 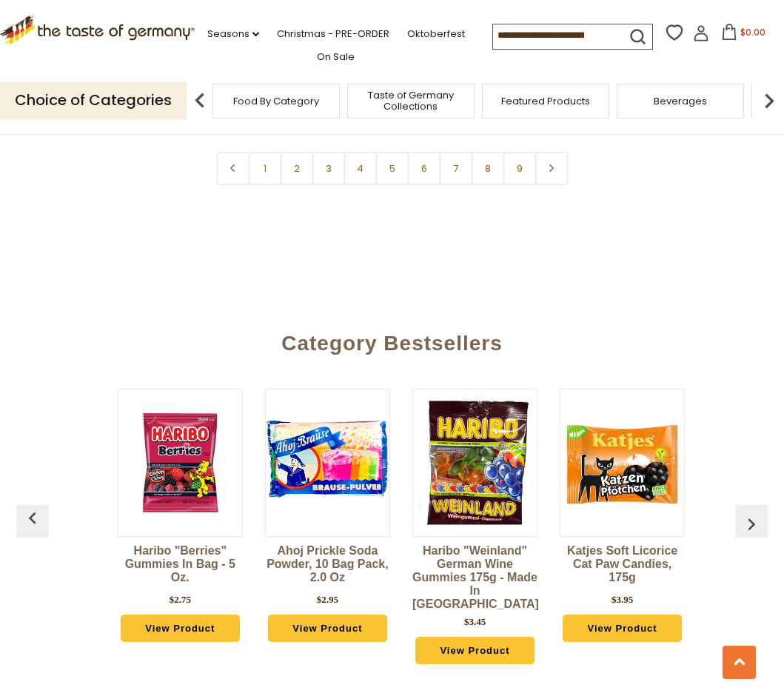 I want to click on a: Seasons, so click(x=234, y=34).